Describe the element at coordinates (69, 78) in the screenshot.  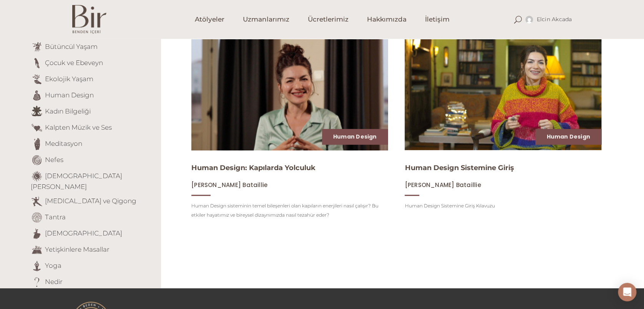
I see `a: Ekolojik Yaşam` at that location.